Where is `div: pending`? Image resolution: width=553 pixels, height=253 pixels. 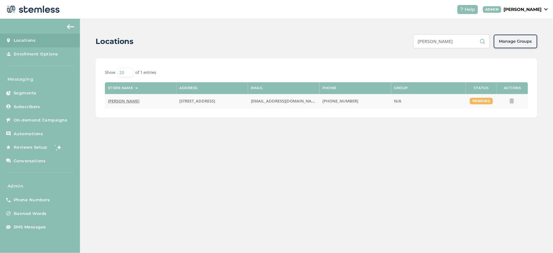
div: pending is located at coordinates (481, 101).